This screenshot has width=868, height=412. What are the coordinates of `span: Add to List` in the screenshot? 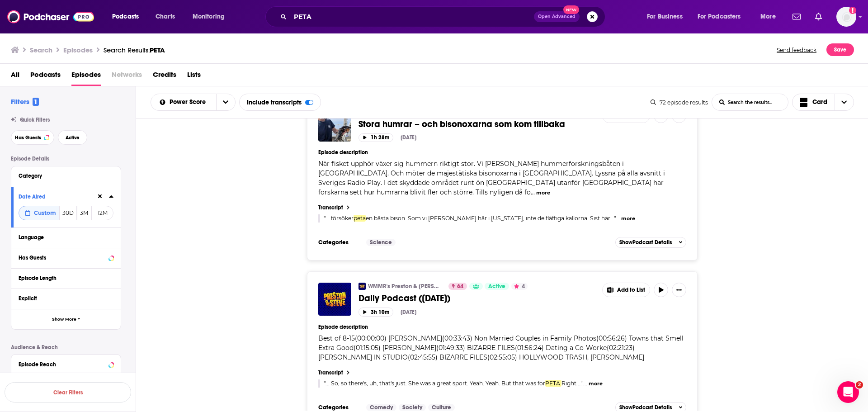 It's located at (631, 290).